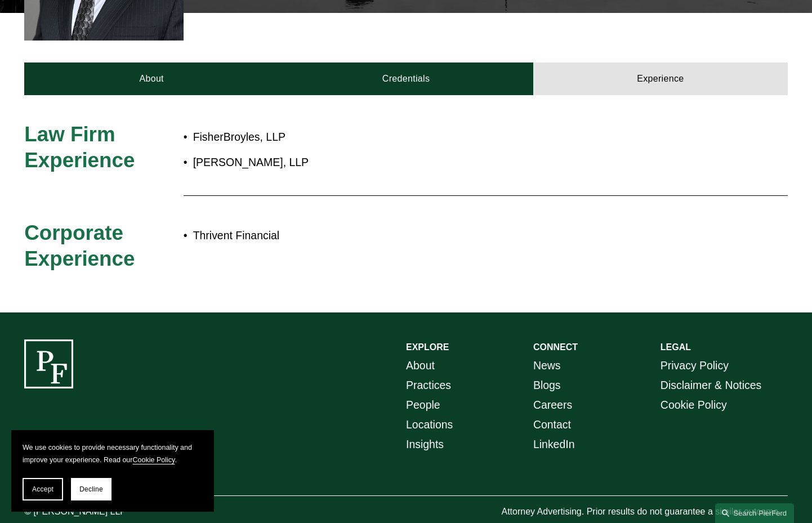  I want to click on strong: EXPLORE, so click(427, 347).